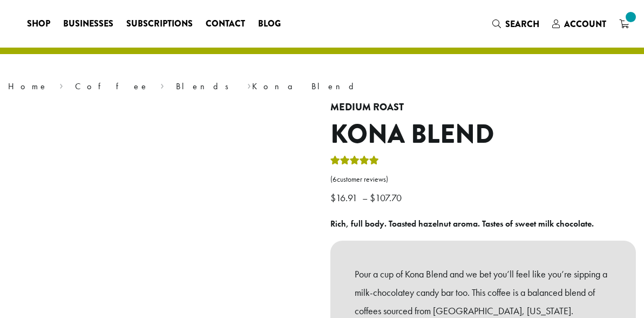 The width and height of the screenshot is (644, 318). I want to click on b: Rich, full body. Toasted hazelnut aroma. Tastes of sweet milk chocolate., so click(462, 223).